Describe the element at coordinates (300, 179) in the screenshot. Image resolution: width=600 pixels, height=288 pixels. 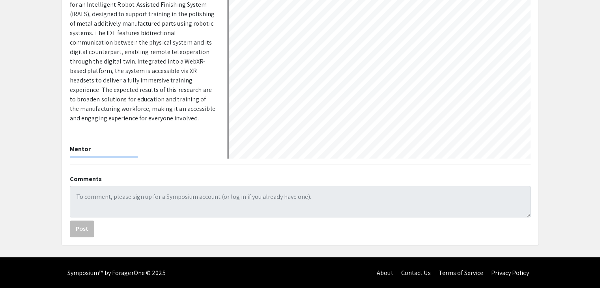
I see `h2: Comments` at that location.